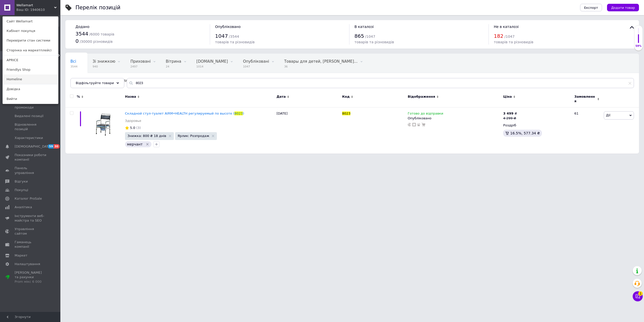 The image size is (644, 322). What do you see at coordinates (96, 41) in the screenshot?
I see `span: / 30000 різновидів` at bounding box center [96, 41].